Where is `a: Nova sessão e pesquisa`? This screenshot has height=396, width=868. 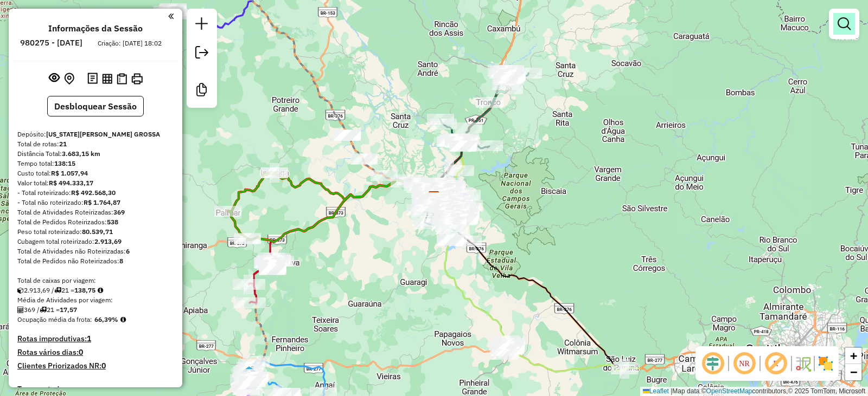 a: Nova sessão e pesquisa is located at coordinates (202, 25).